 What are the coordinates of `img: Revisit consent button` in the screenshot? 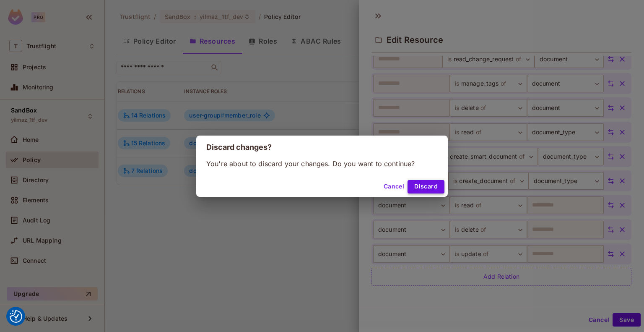 It's located at (16, 316).